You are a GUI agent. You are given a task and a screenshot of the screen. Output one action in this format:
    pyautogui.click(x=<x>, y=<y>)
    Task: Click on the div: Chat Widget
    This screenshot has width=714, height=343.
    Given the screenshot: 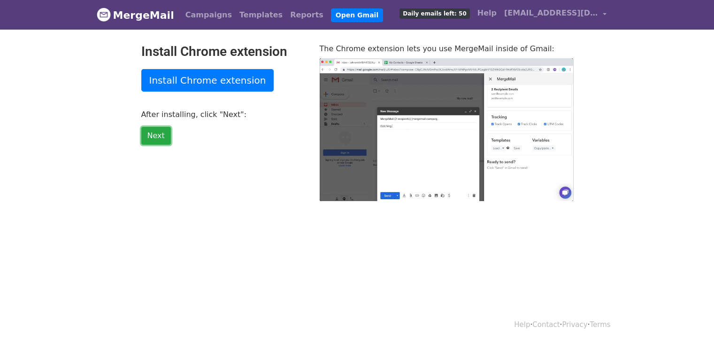 What is the action you would take?
    pyautogui.click(x=690, y=320)
    